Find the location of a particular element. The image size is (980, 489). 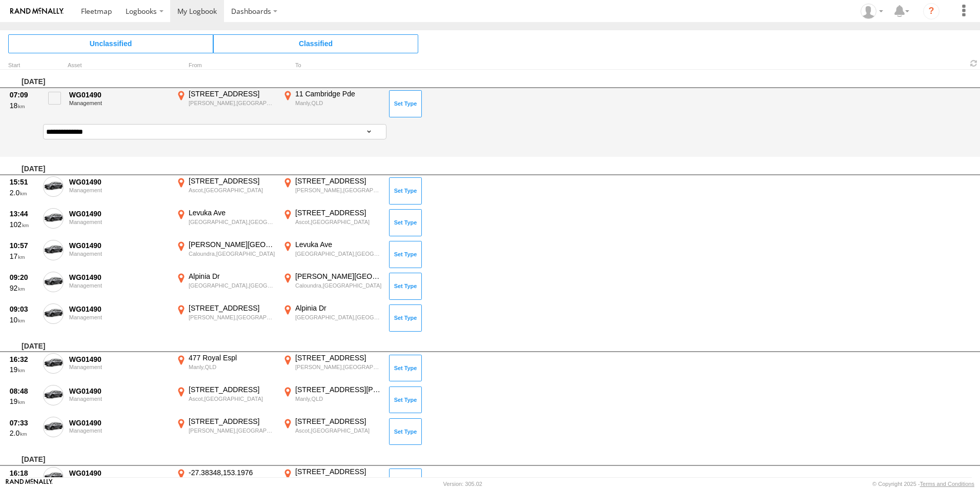

div: 92 is located at coordinates (23, 288).